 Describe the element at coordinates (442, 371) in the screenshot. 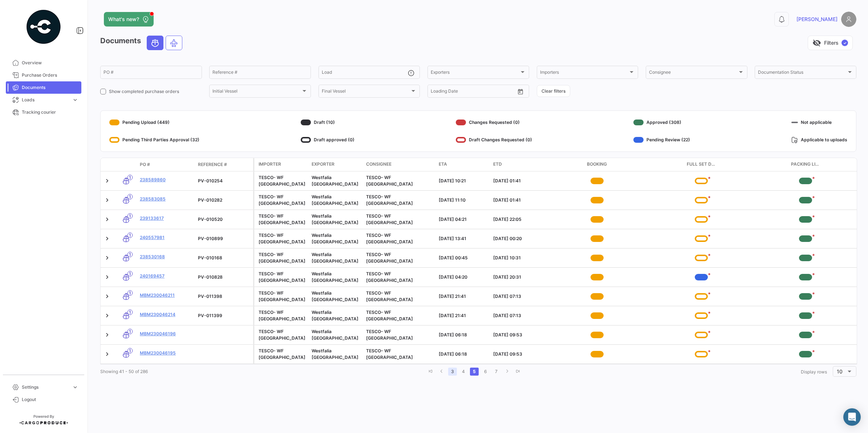

I see `a: go to previous page` at that location.